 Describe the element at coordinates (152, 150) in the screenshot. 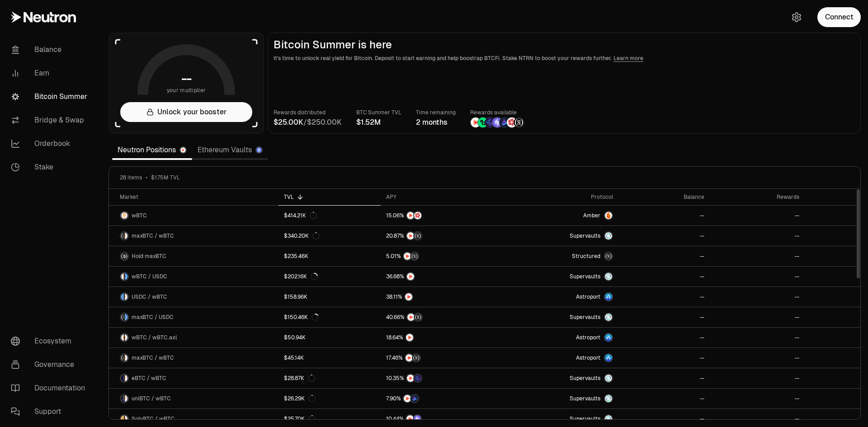

I see `a: Neutron Positions` at that location.